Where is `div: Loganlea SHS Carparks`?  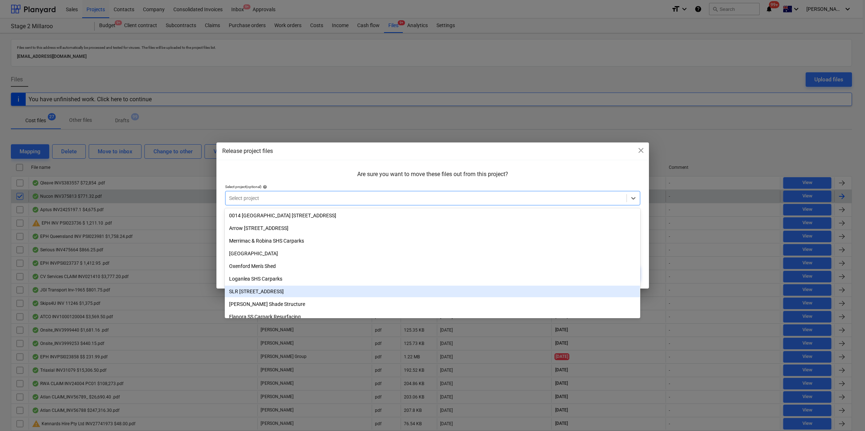 div: Loganlea SHS Carparks is located at coordinates (432, 279).